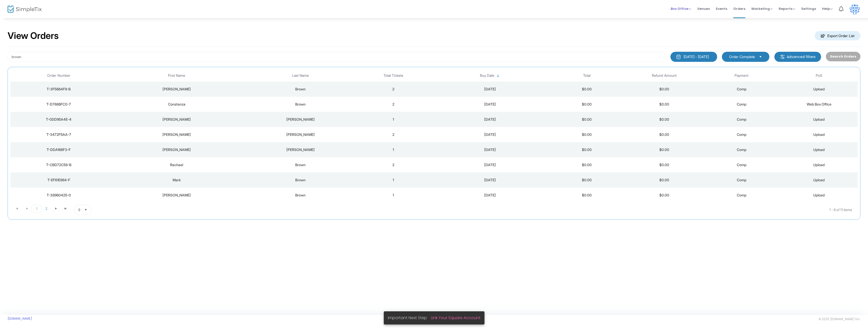 This screenshot has width=868, height=330. Describe the element at coordinates (177, 119) in the screenshot. I see `div: Erica` at that location.